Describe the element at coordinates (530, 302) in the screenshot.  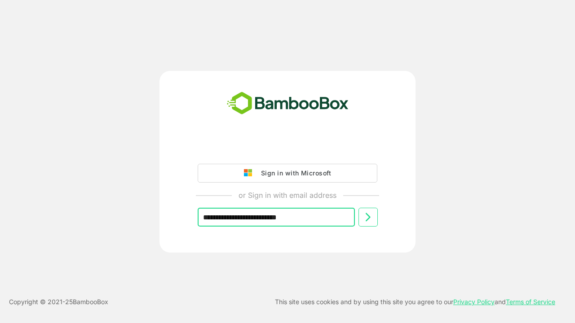
I see `a: Terms of Service` at that location.